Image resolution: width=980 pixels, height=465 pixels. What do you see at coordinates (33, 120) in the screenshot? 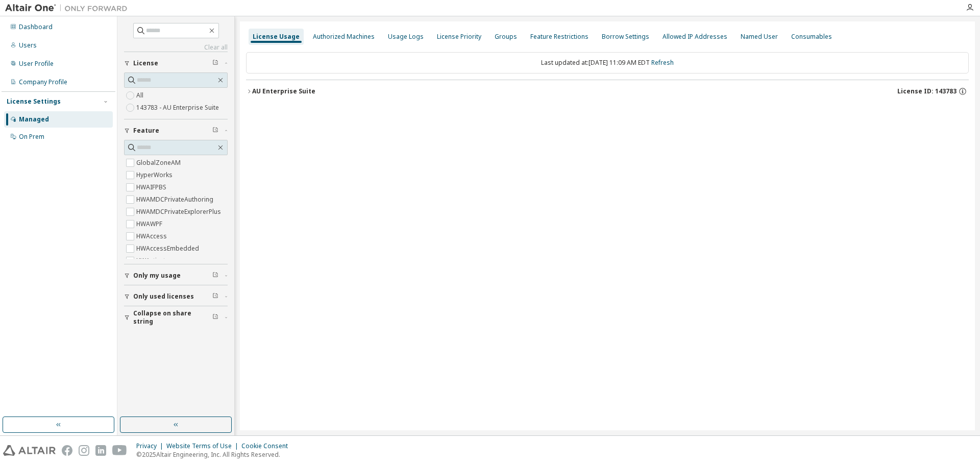
I see `div: Managed` at bounding box center [33, 120].